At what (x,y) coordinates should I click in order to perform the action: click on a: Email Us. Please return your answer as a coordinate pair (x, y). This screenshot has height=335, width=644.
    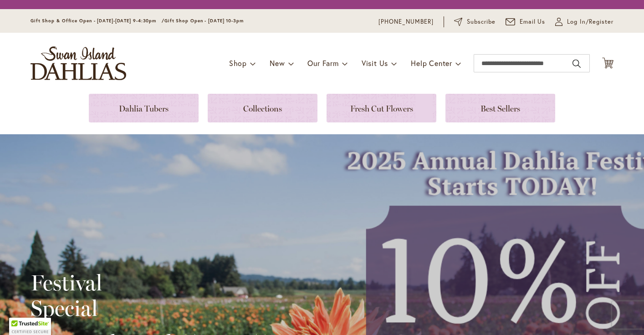
    Looking at the image, I should click on (525, 22).